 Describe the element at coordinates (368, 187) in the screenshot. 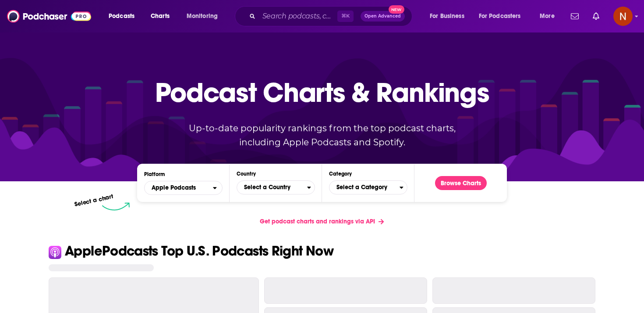

I see `button: Categories` at that location.